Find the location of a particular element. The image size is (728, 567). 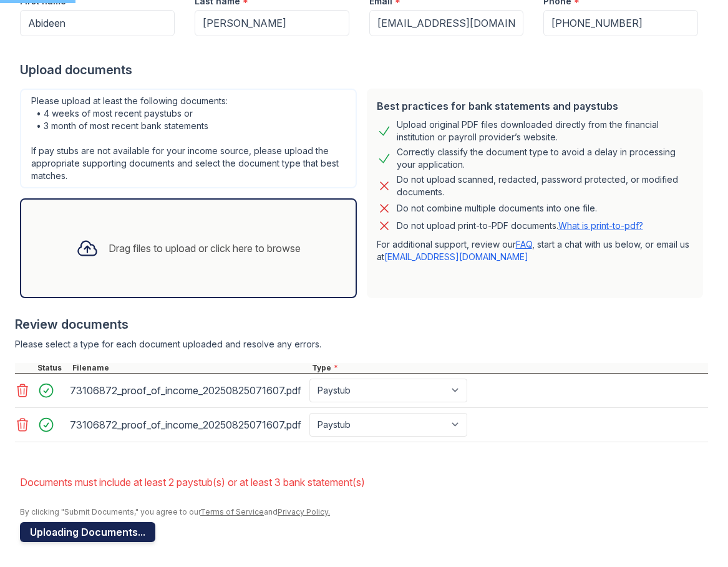

div: Upload documents is located at coordinates (364, 70).